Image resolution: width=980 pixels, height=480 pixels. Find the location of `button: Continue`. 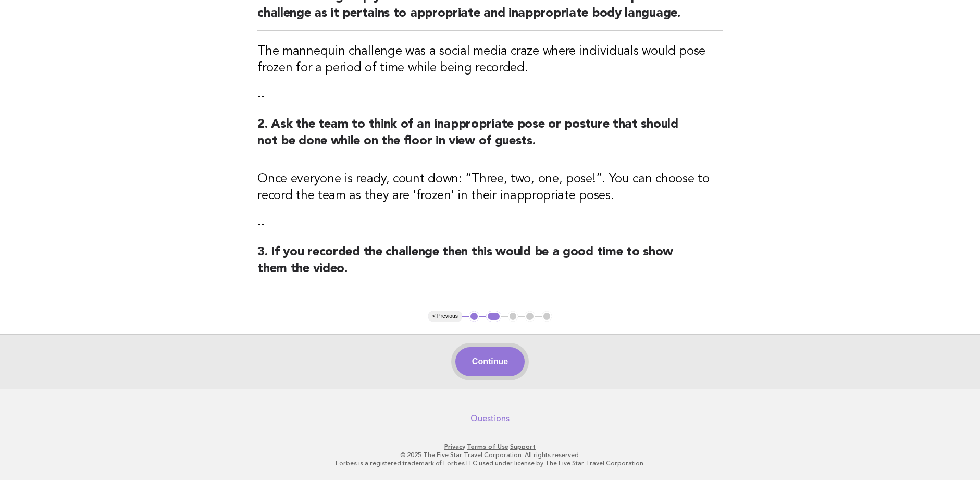

button: Continue is located at coordinates (490, 361).